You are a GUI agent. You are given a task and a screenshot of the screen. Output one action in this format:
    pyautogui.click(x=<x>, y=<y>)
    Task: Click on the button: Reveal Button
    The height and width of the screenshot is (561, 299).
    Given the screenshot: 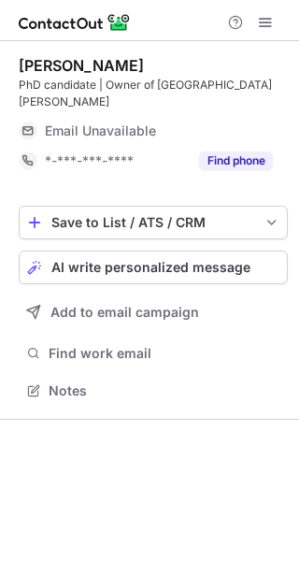 What is the action you would take?
    pyautogui.click(x=235, y=161)
    